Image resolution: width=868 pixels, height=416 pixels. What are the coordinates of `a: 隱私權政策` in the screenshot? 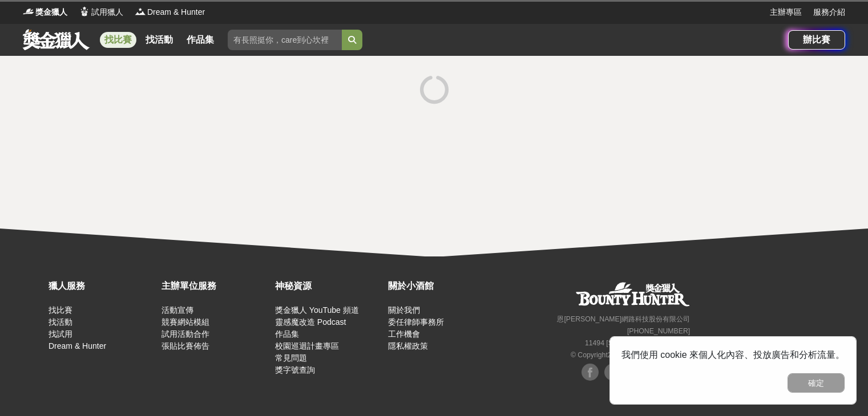 It's located at (408, 346).